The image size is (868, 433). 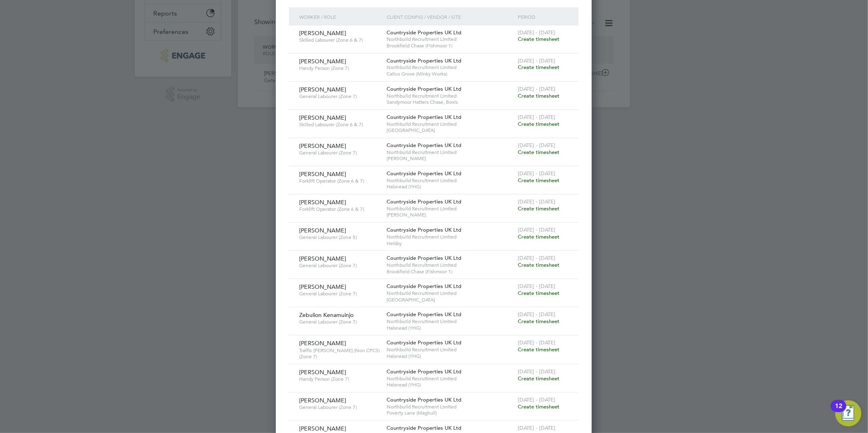 What do you see at coordinates (339, 238) in the screenshot?
I see `span: General Labourer (Zone 5)` at bounding box center [339, 238].